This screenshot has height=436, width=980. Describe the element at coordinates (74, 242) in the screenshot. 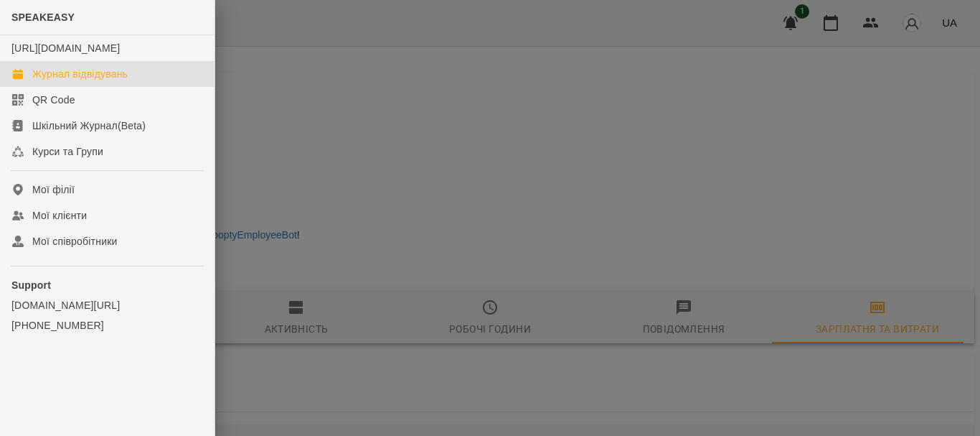

I see `div: Мої співробітники` at that location.